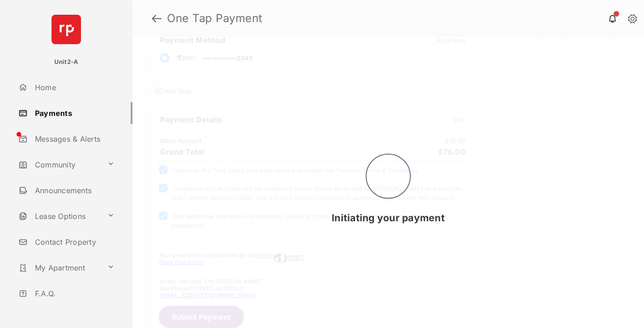  Describe the element at coordinates (215, 19) in the screenshot. I see `strong: One Tap Payment` at that location.